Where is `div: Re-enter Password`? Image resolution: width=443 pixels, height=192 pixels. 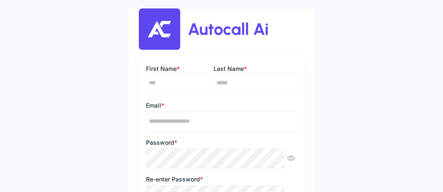 div: Re-enter Password is located at coordinates (222, 179).